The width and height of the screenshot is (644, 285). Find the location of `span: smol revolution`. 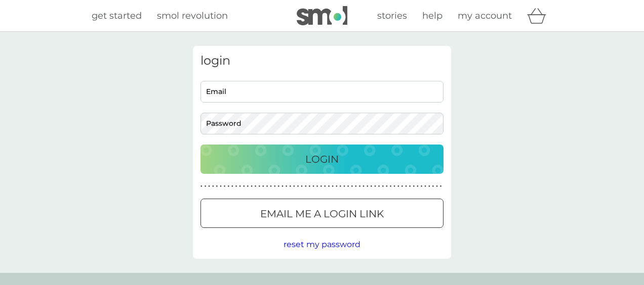

span: smol revolution is located at coordinates (193, 16).